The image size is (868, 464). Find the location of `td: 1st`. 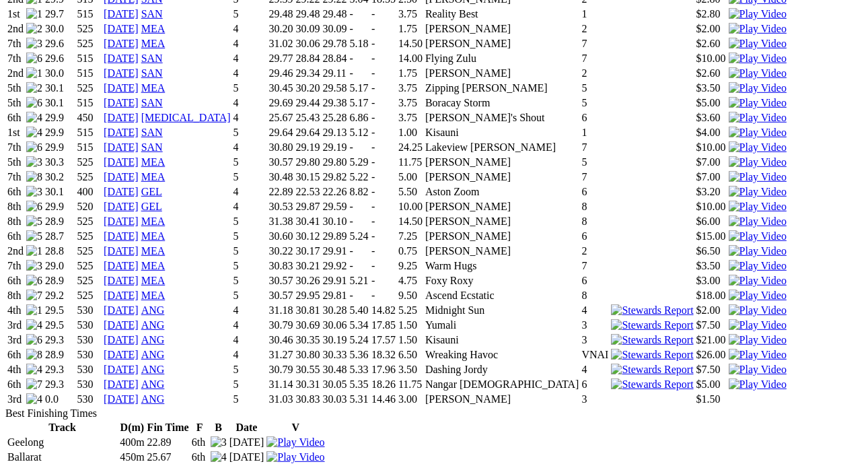

td: 1st is located at coordinates (16, 14).